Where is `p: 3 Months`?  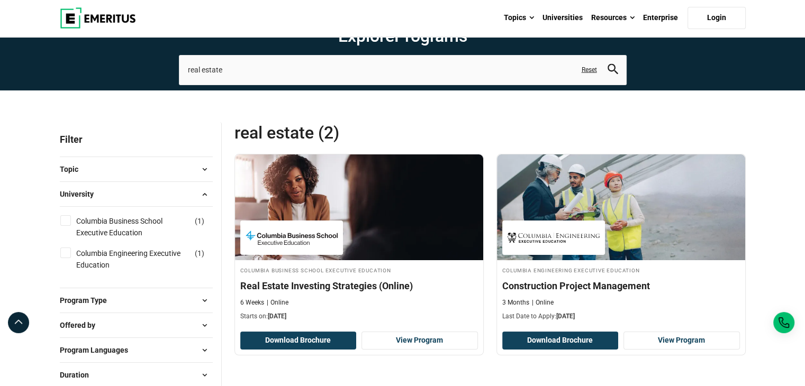
p: 3 Months is located at coordinates (515, 303).